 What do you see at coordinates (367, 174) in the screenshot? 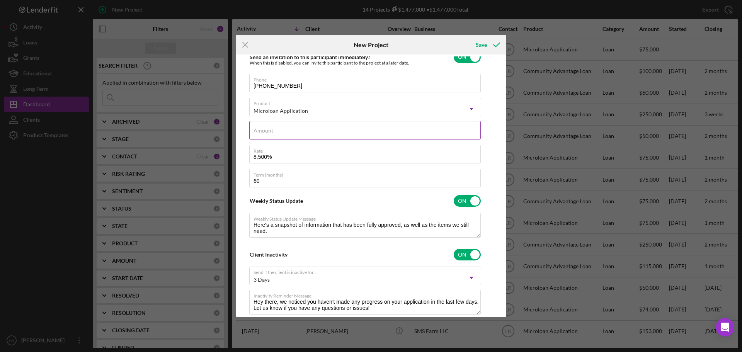
I see `label: Term (months)` at bounding box center [367, 174].